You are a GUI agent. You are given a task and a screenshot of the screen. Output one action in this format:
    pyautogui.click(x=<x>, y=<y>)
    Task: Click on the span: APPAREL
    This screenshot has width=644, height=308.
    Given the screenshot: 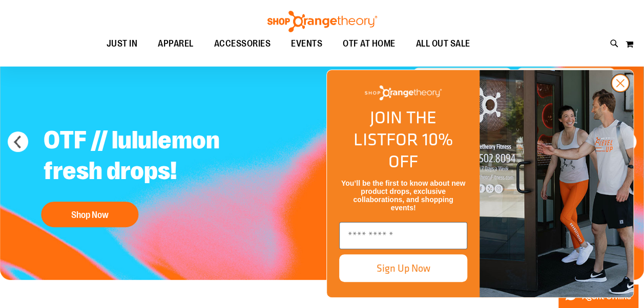 What is the action you would take?
    pyautogui.click(x=176, y=44)
    